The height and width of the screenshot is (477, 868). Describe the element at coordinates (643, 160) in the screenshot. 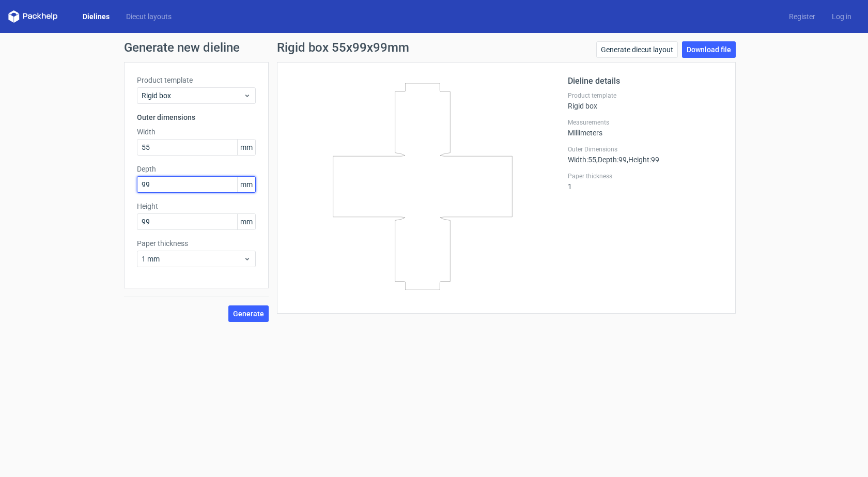

I see `span: , Height : 99` at that location.